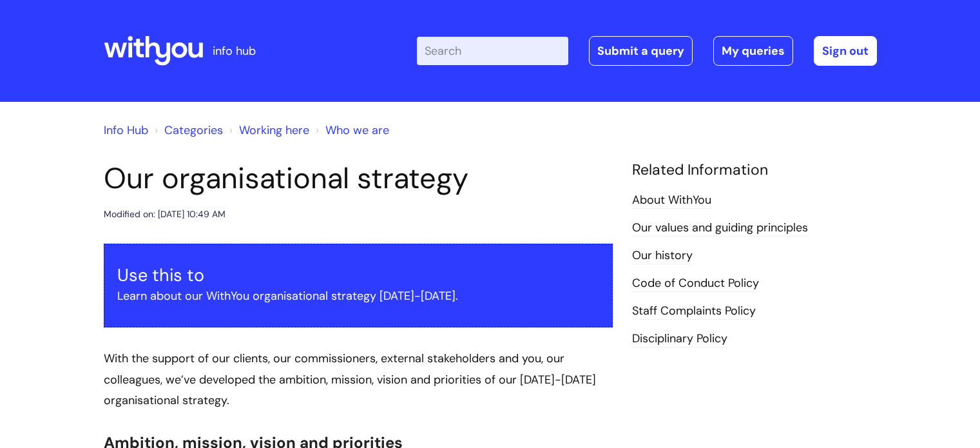 This screenshot has width=980, height=448. I want to click on a: Who we are, so click(357, 130).